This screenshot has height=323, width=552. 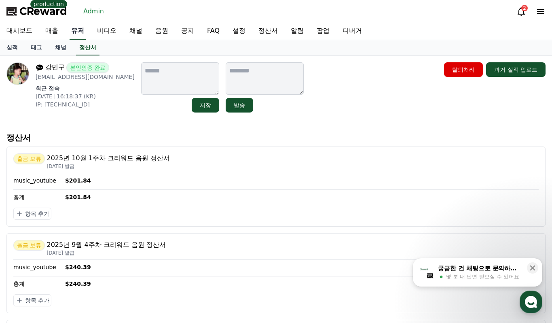 What do you see at coordinates (79, 271) in the screenshot?
I see `span: 대화` at bounding box center [79, 271].